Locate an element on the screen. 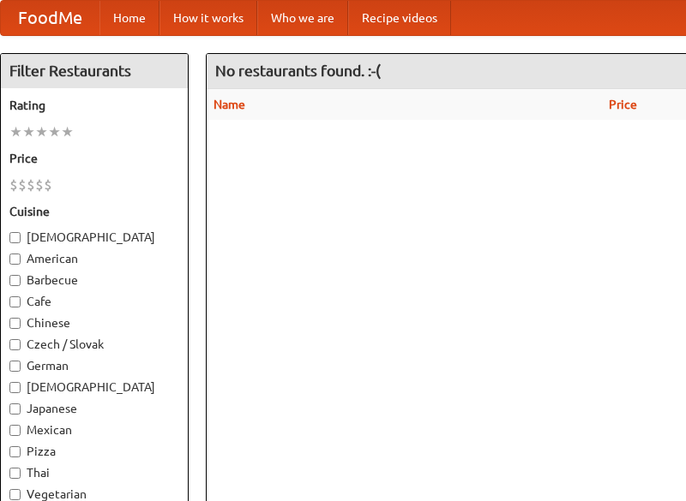 The width and height of the screenshot is (686, 501). label: Japanese is located at coordinates (94, 409).